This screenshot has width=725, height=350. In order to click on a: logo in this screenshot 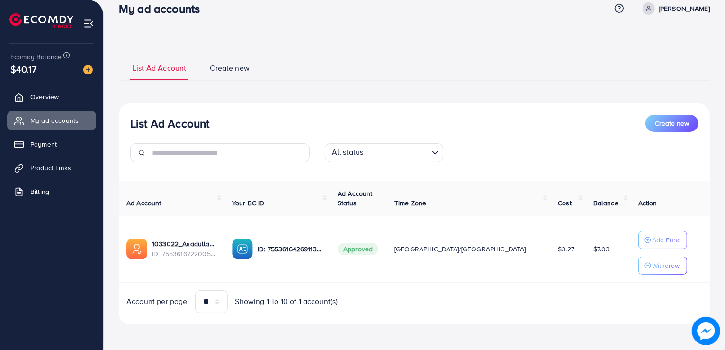, I will do `click(41, 20)`.